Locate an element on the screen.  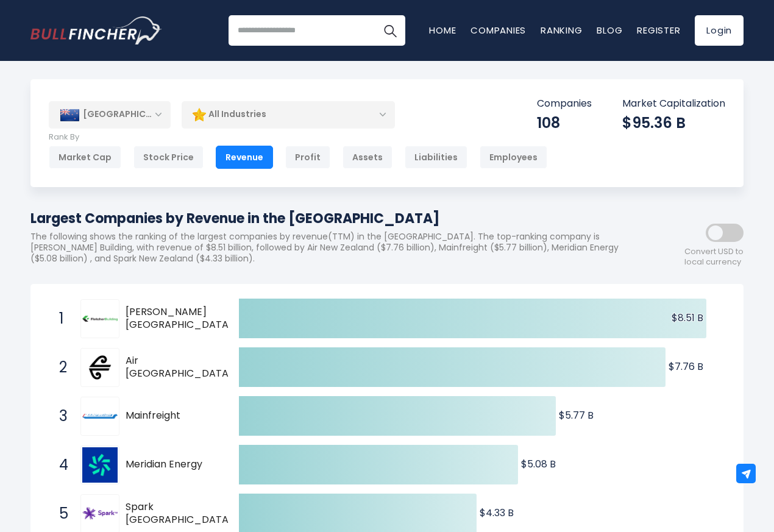
span: Meridian Energy is located at coordinates (171, 464).